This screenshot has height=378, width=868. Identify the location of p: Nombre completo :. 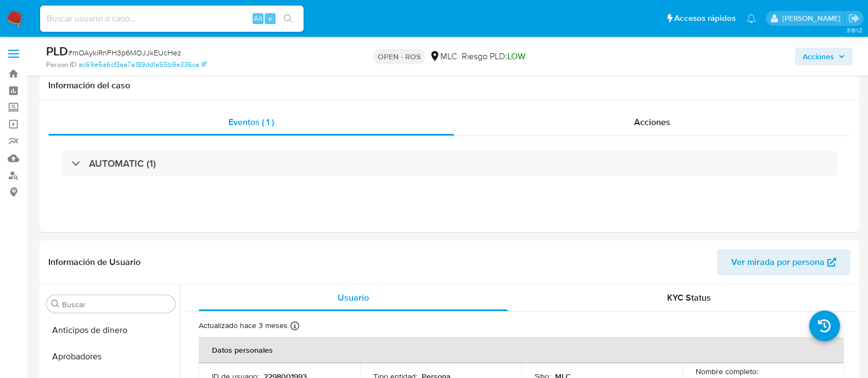
(727, 371).